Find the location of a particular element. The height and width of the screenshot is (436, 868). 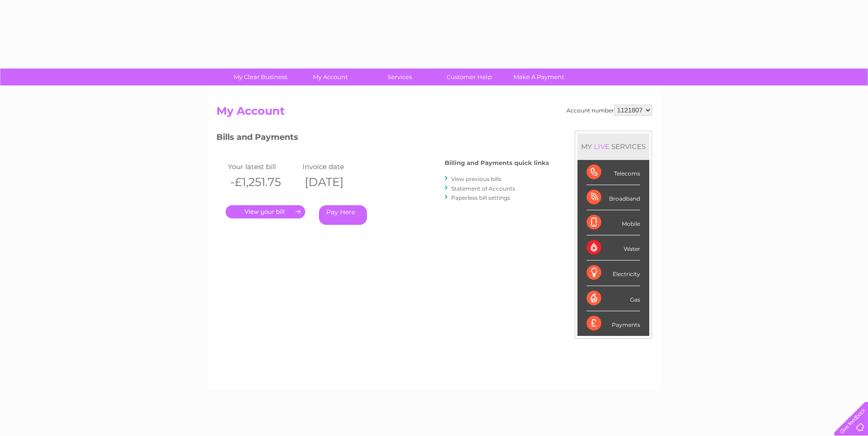

div: MY SERVICES is located at coordinates (613, 146).